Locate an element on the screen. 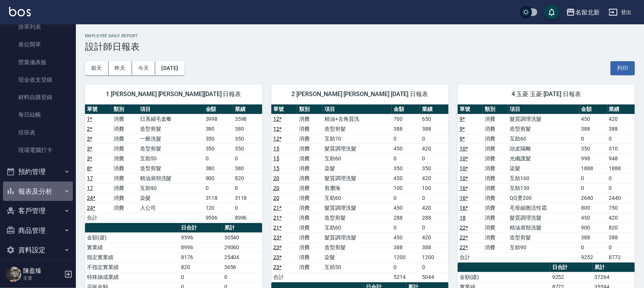 This screenshot has width=644, height=288. td: 30540 is located at coordinates (242, 237).